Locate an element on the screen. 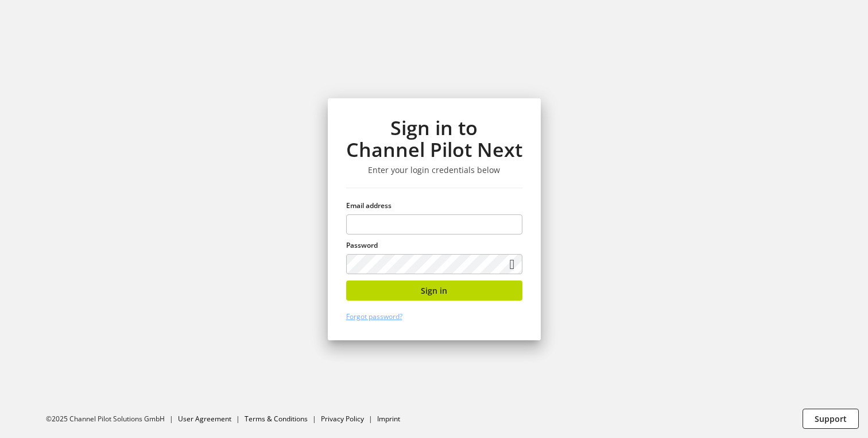  span: Support is located at coordinates (831, 418).